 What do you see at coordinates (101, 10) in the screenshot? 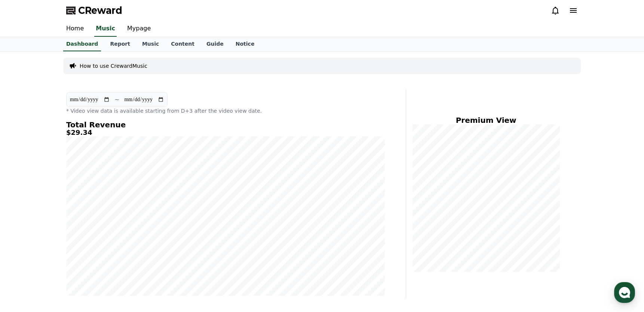
I see `span: CReward` at bounding box center [101, 10].